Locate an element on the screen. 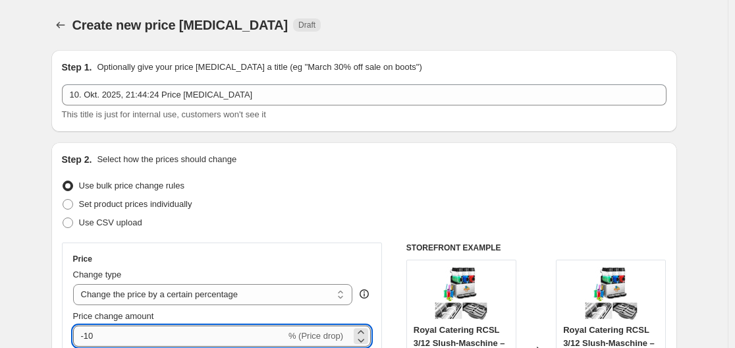 Image resolution: width=735 pixels, height=348 pixels. h3: Price is located at coordinates (82, 259).